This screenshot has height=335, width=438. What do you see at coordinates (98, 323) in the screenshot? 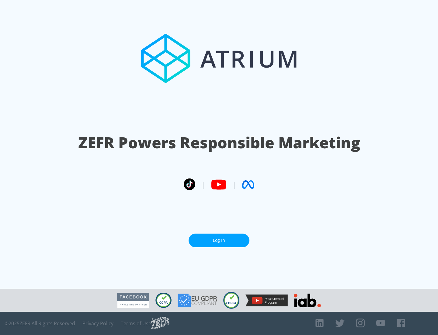
I see `a: Privacy Policy` at bounding box center [98, 323].